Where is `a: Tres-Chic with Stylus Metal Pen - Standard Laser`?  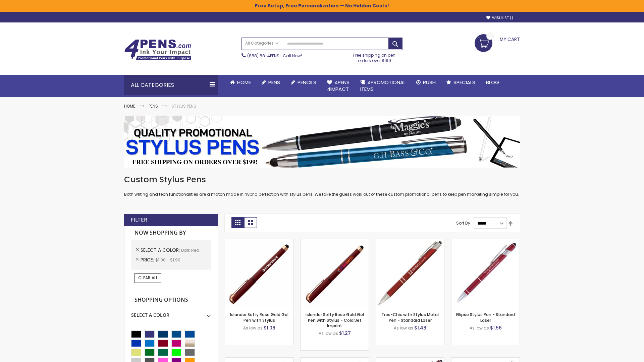
a: Tres-Chic with Stylus Metal Pen - Standard Laser is located at coordinates (410, 317).